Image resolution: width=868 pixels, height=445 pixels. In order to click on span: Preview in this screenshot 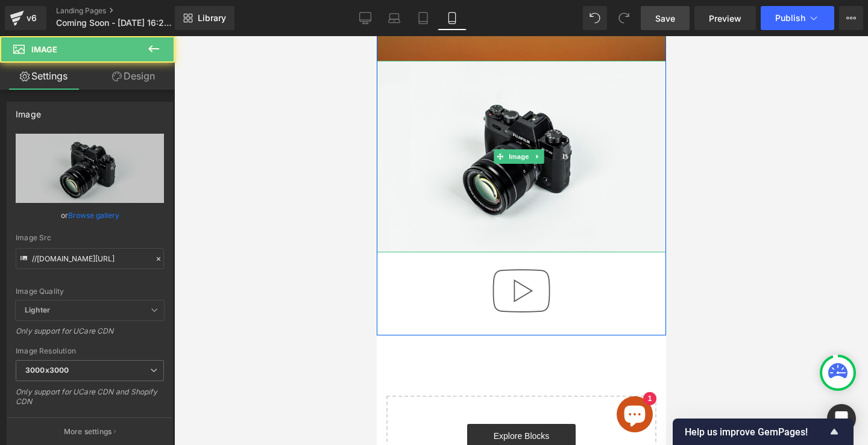, I will do `click(725, 18)`.